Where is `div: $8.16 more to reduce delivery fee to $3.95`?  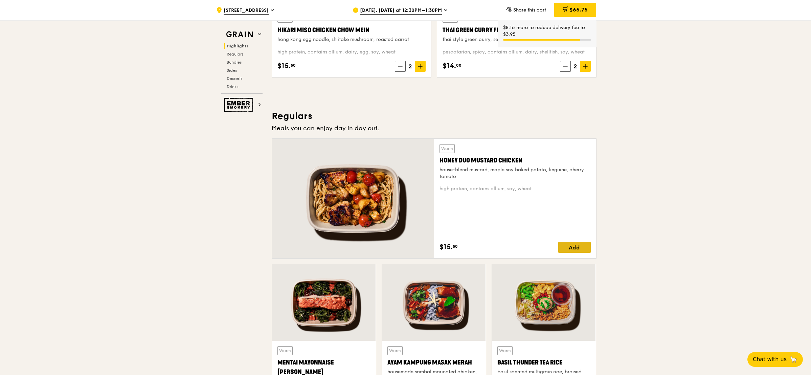 div: $8.16 more to reduce delivery fee to $3.95 is located at coordinates (547, 31).